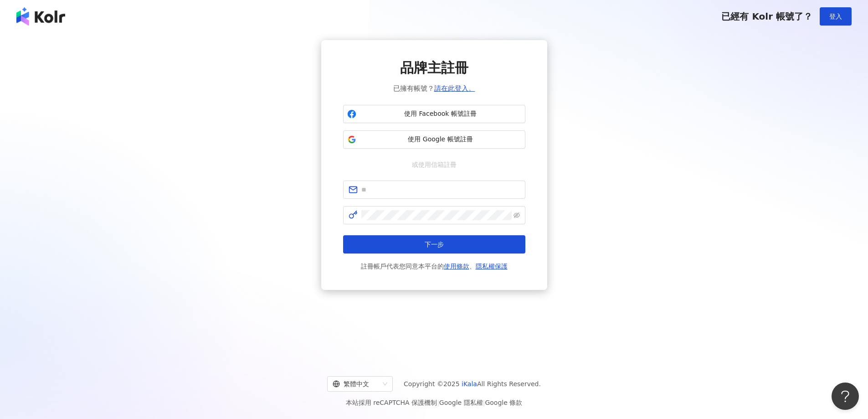 The image size is (868, 419). I want to click on span: 使用 Google 帳號註冊, so click(441, 139).